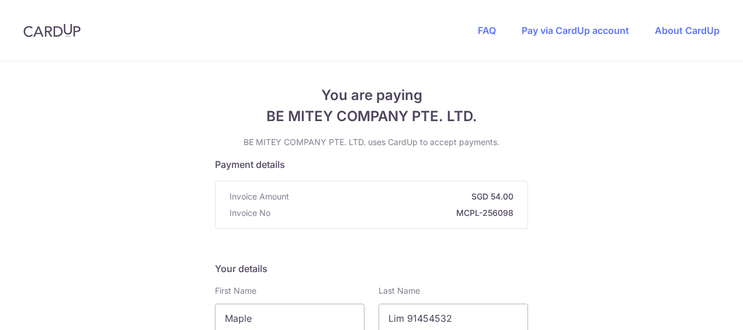  What do you see at coordinates (259, 196) in the screenshot?
I see `span: Invoice Amount` at bounding box center [259, 196].